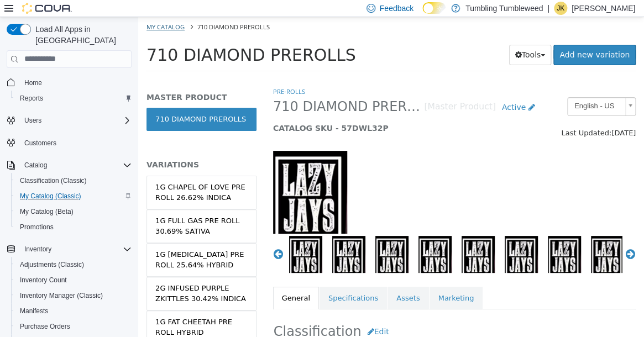 The height and width of the screenshot is (337, 644). I want to click on a: Adjustments (Classic), so click(52, 265).